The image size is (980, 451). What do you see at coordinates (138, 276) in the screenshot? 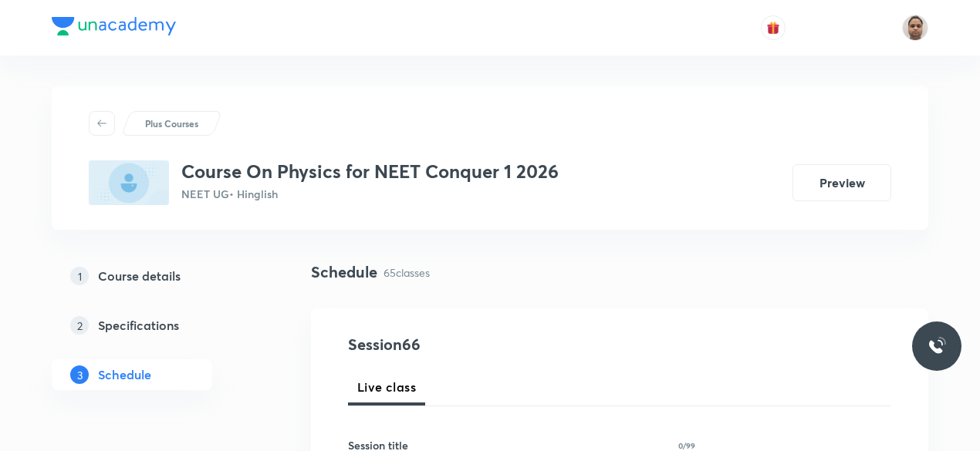
I see `h5: Course details` at bounding box center [138, 276].